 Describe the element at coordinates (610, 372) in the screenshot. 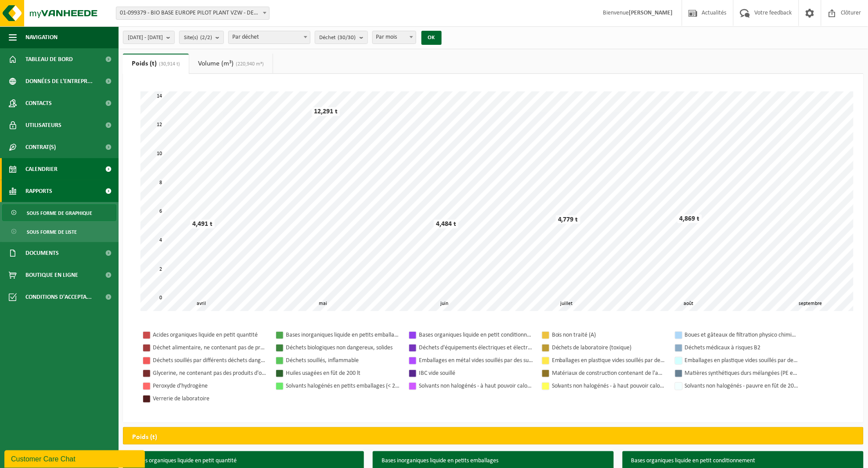

I see `div: Matériaux de construction contenant de l'amiante lié au ciment (non friable)` at that location.